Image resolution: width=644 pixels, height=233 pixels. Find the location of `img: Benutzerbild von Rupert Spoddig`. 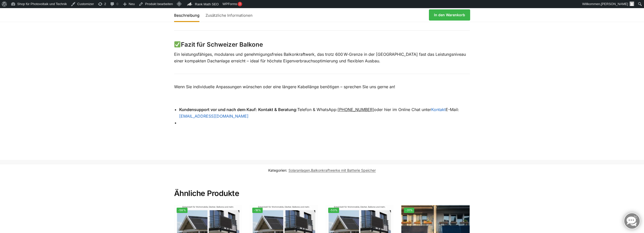

img: Benutzerbild von Rupert Spoddig is located at coordinates (632, 4).